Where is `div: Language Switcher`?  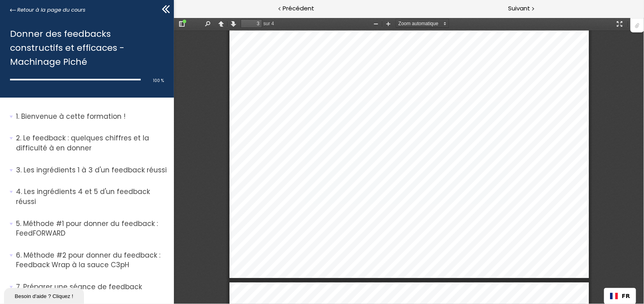 div: Language Switcher is located at coordinates (620, 296).